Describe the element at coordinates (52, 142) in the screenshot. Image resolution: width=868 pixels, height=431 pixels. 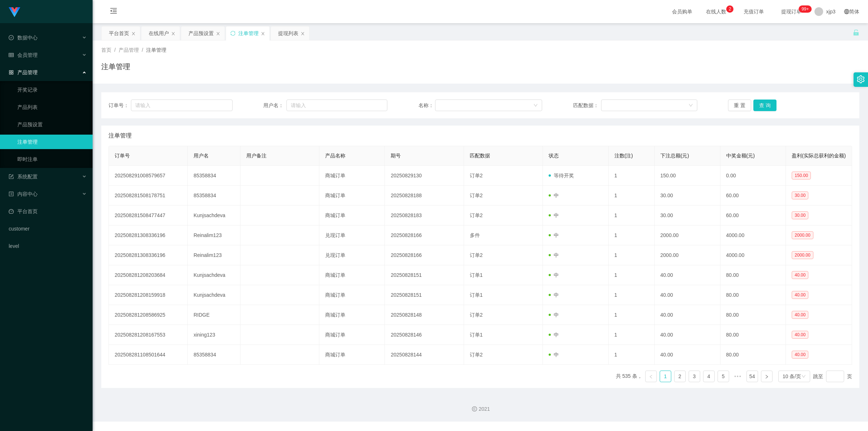
I see `a: 注单管理` at that location.